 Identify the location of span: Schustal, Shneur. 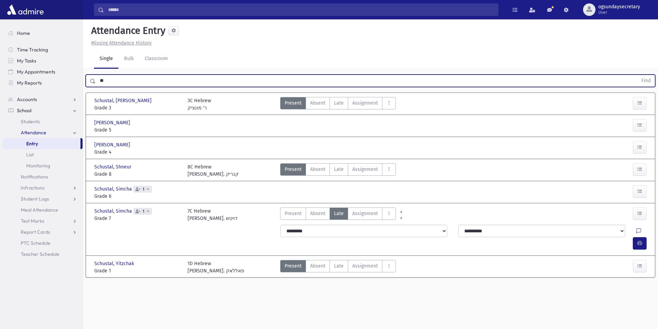
(113, 167).